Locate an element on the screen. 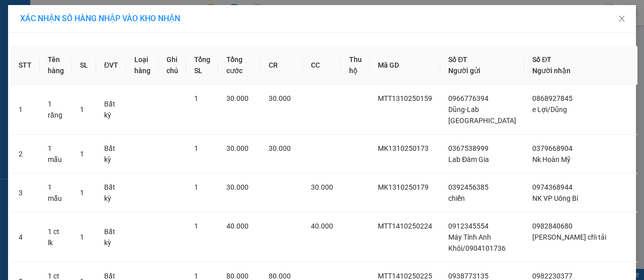  span: 0982840680 is located at coordinates (553, 226).